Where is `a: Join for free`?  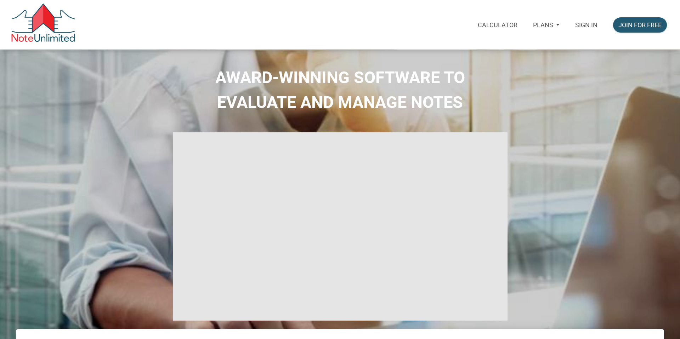
a: Join for free is located at coordinates (640, 25).